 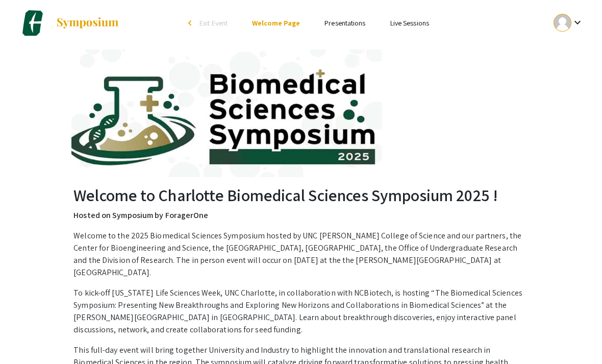 What do you see at coordinates (410, 23) in the screenshot?
I see `a: Live Sessions` at bounding box center [410, 23].